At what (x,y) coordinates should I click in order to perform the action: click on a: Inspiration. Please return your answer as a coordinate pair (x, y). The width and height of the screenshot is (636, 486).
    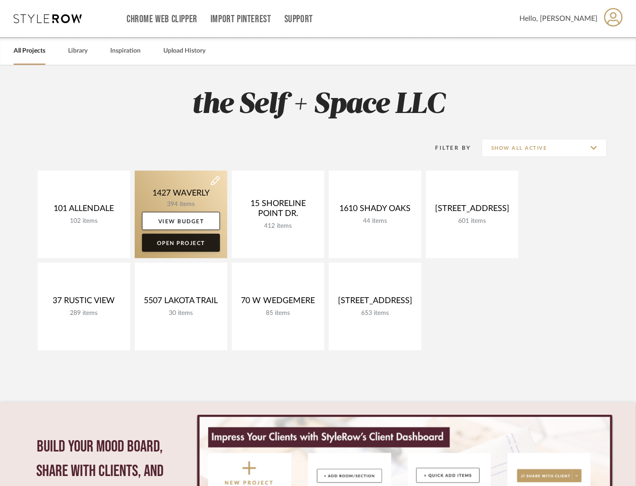
    Looking at the image, I should click on (125, 51).